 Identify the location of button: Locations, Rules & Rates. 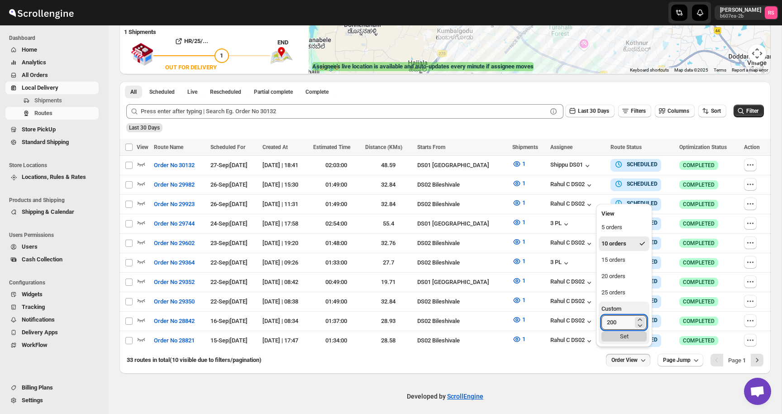
(52, 177).